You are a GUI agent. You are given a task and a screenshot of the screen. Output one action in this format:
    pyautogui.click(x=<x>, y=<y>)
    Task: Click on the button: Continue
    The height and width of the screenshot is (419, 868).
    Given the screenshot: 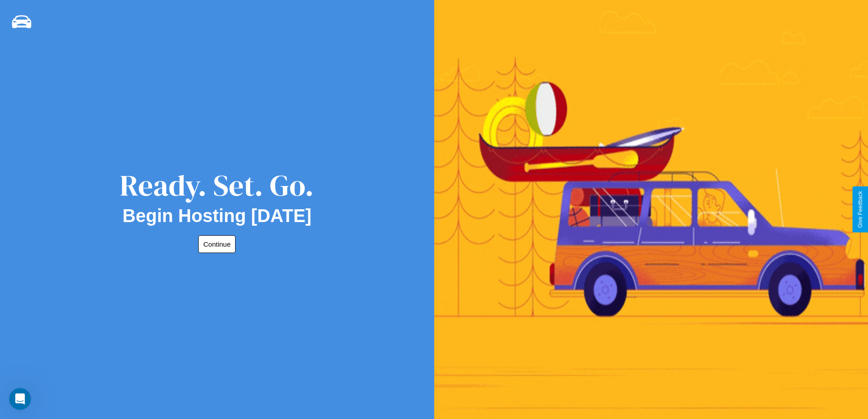 What is the action you would take?
    pyautogui.click(x=217, y=244)
    